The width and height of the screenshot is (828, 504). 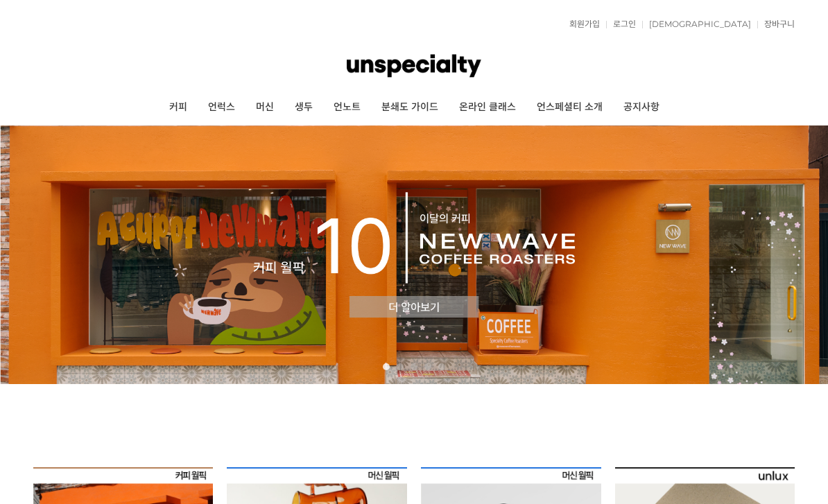 What do you see at coordinates (569, 107) in the screenshot?
I see `a: 언스페셜티 소개` at bounding box center [569, 107].